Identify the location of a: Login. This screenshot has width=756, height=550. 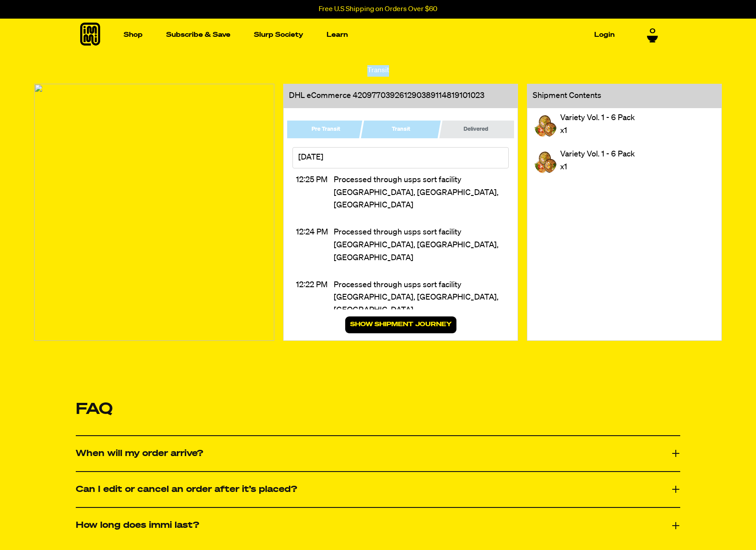
(605, 35).